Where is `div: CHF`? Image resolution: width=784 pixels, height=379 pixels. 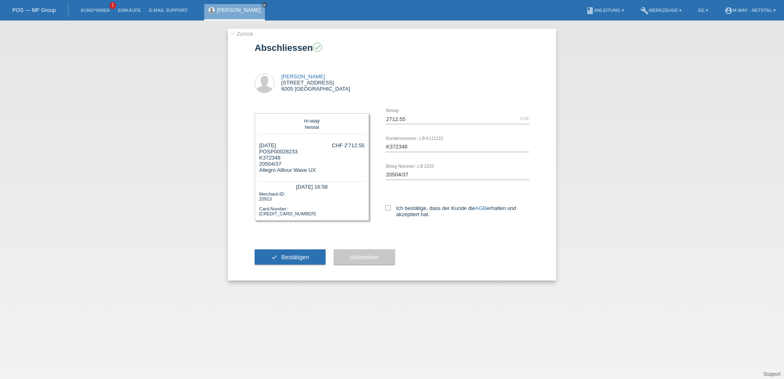 div: CHF is located at coordinates (524, 119).